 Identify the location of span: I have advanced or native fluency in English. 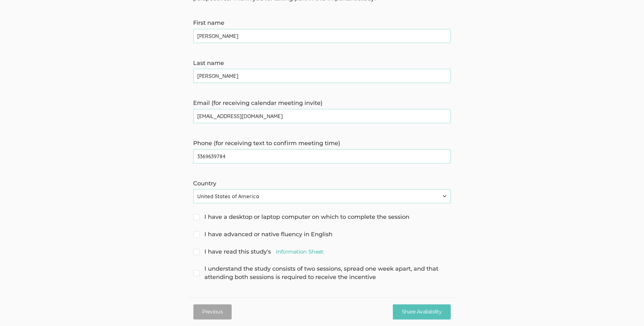
(263, 234).